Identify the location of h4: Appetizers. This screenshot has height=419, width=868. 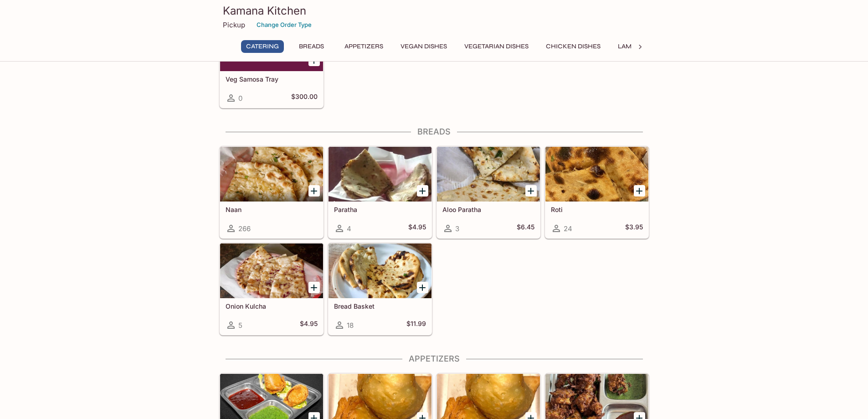
(434, 359).